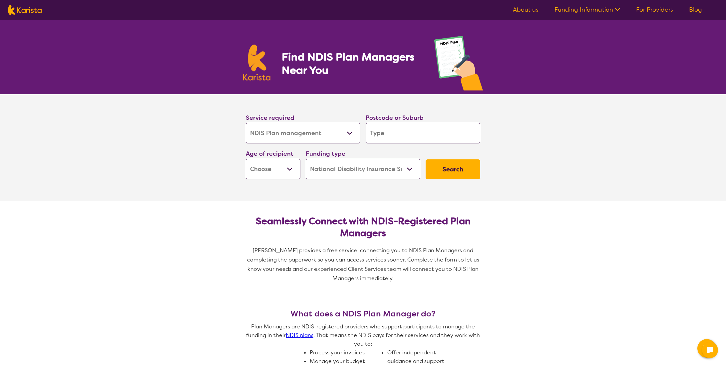 The height and width of the screenshot is (366, 726). I want to click on button: Search, so click(453, 169).